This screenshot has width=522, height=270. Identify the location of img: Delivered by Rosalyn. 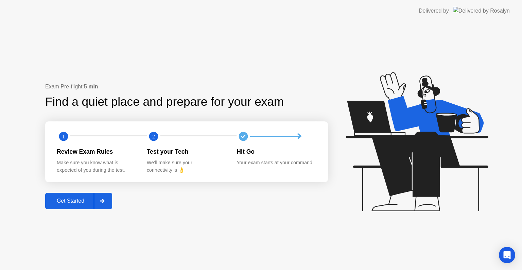
(482, 11).